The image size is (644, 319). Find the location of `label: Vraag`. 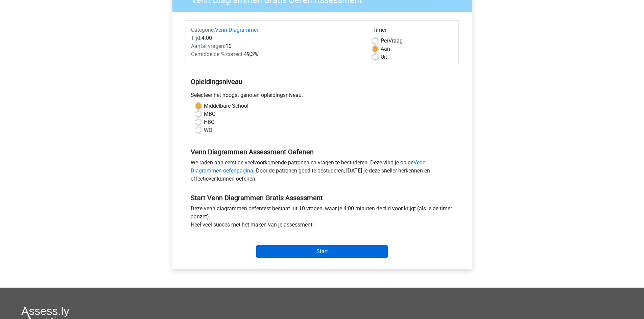

label: Vraag is located at coordinates (391, 41).